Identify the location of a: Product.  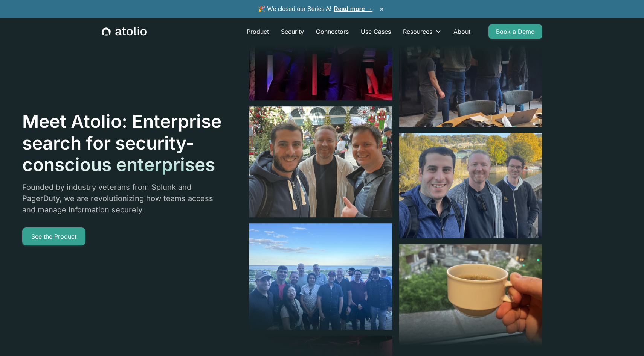
(258, 32).